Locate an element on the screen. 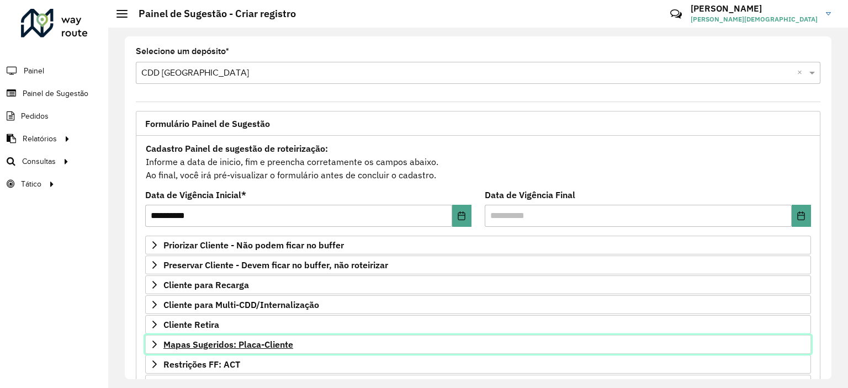 The width and height of the screenshot is (848, 388). div: Informe a data de inicio, fim e preencha corretamente os campos abaixo. Ao final, você irá pré-vi... is located at coordinates (478, 162).